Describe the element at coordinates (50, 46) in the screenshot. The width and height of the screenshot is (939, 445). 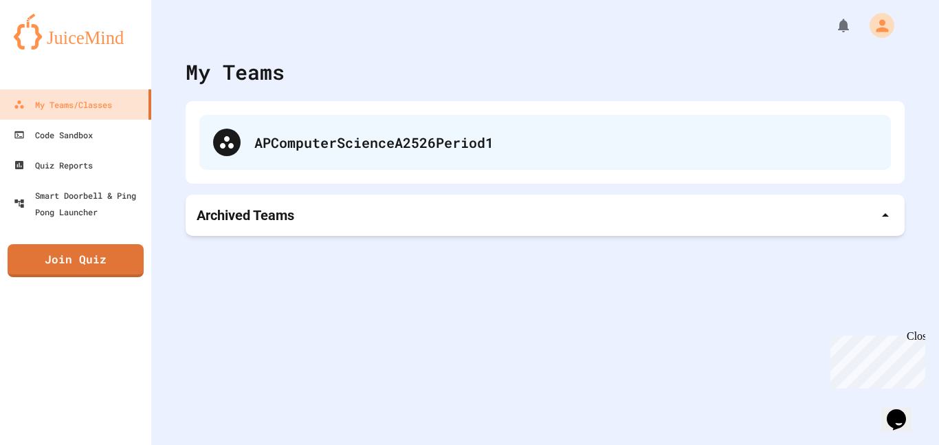
I see `div: Chat with us now!Close` at that location.